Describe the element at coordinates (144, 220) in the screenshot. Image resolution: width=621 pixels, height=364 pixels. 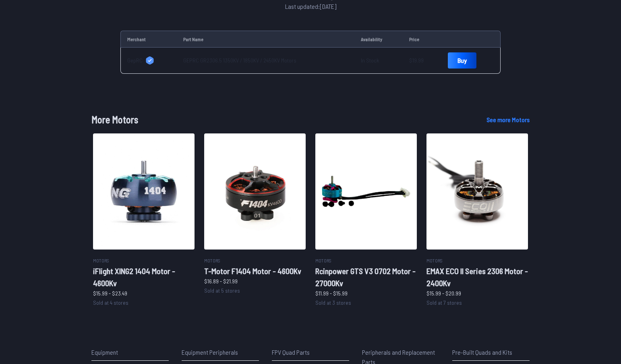
I see `a: imageMotorsiFlight XING2 1404 Motor - 4600Kv$15.99 - $23.49Sold at 4 stores` at that location.